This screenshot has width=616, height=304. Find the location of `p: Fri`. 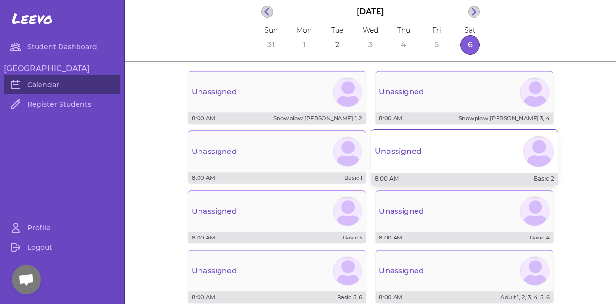

p: Fri is located at coordinates (437, 30).